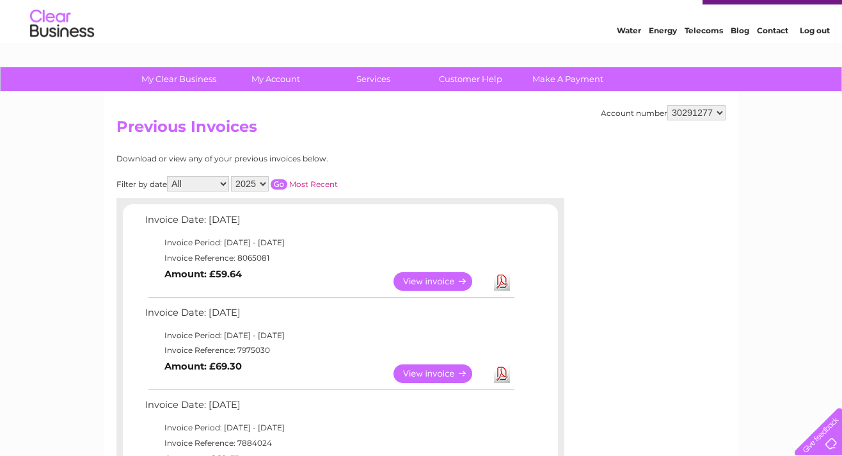 The width and height of the screenshot is (842, 456). Describe the element at coordinates (276, 79) in the screenshot. I see `a: My Account` at that location.